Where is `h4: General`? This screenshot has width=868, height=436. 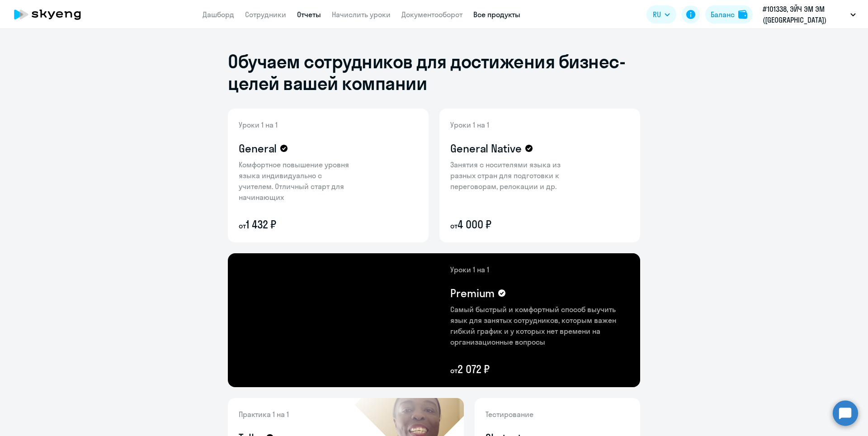
h4: General is located at coordinates (257, 148).